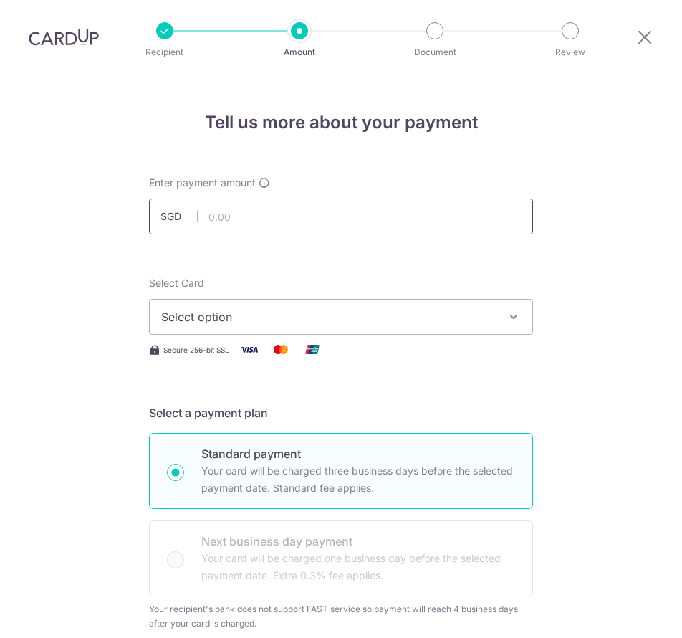 The height and width of the screenshot is (638, 682). Describe the element at coordinates (341, 413) in the screenshot. I see `h5: Select a payment plan` at that location.